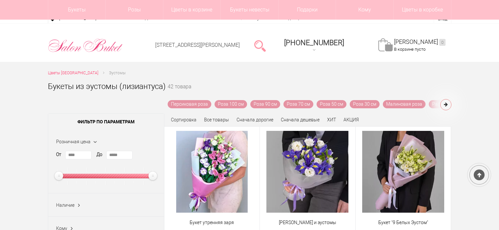 This screenshot has width=499, height=230. Describe the element at coordinates (409, 49) in the screenshot. I see `span: В корзине пусто` at that location.